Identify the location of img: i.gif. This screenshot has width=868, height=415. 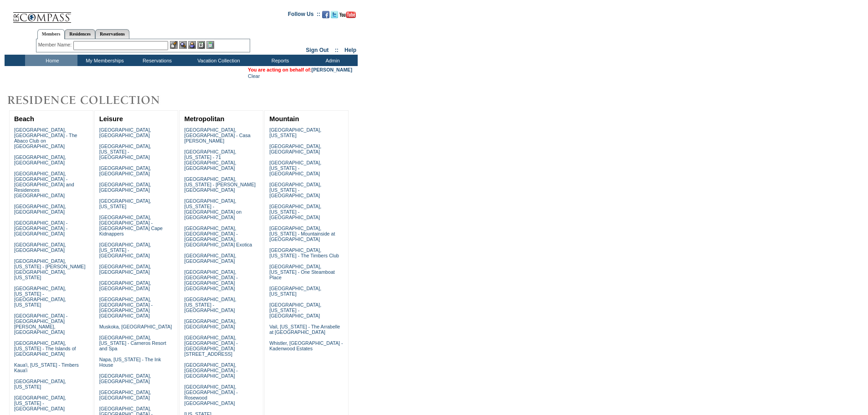
(8, 13).